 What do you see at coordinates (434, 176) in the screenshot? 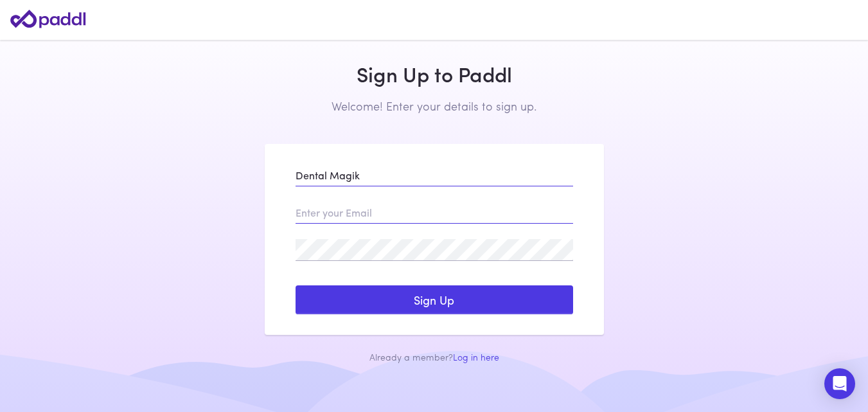
I see `input: Enter your Full Name` at bounding box center [434, 176].